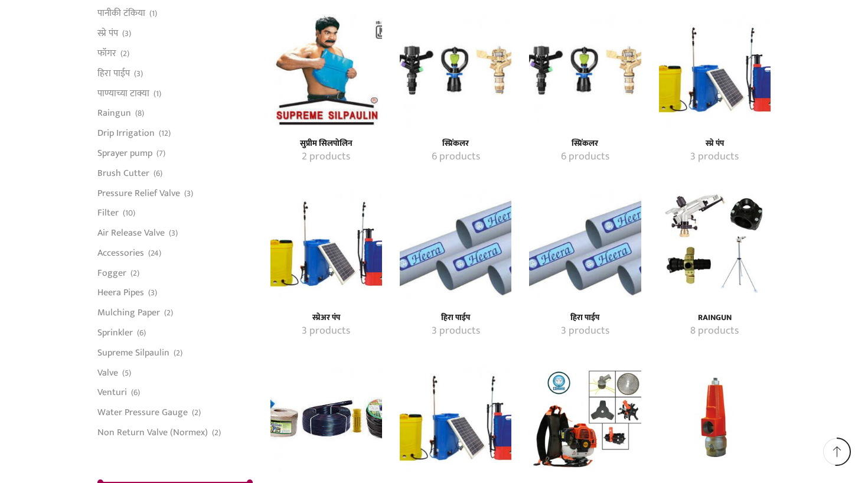 The image size is (868, 483). Describe the element at coordinates (160, 153) in the screenshot. I see `span: (7)` at that location.